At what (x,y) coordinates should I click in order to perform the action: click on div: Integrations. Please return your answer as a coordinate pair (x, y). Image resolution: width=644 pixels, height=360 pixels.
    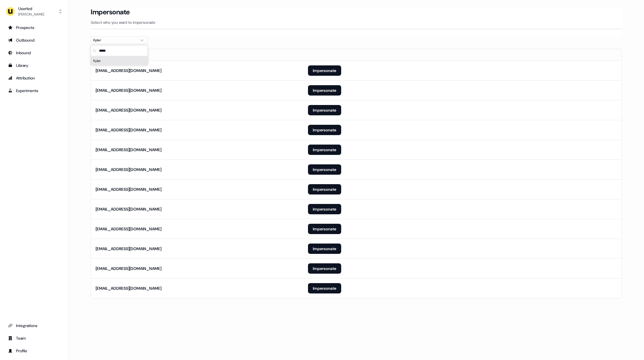
    Looking at the image, I should click on (34, 325).